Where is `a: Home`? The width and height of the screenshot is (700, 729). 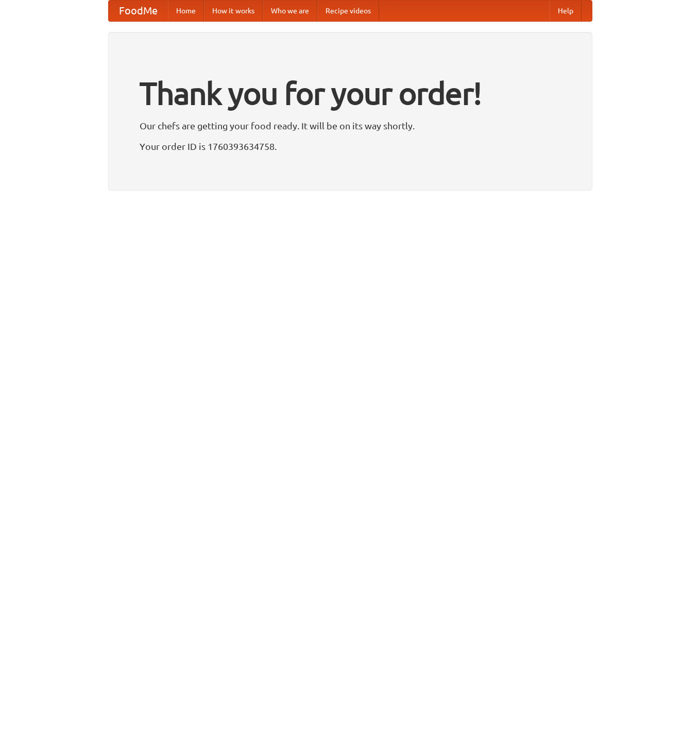
a: Home is located at coordinates (186, 11).